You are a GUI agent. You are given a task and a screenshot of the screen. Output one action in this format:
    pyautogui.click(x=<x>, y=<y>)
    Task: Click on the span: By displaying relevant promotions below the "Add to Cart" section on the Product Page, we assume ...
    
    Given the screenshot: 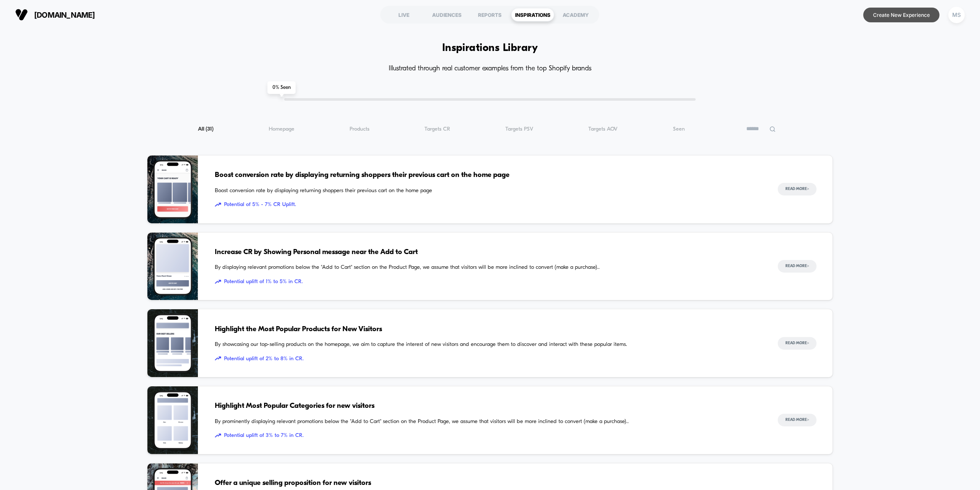 What is the action you would take?
    pyautogui.click(x=488, y=268)
    